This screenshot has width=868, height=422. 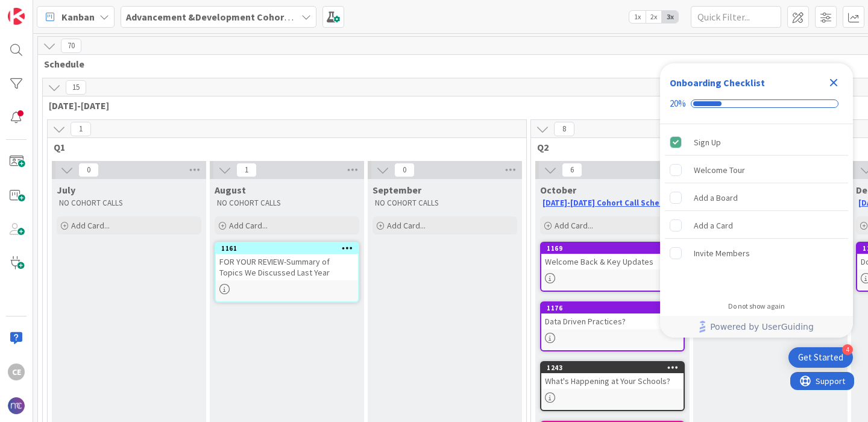 I want to click on span: Powered by UserGuiding, so click(x=762, y=327).